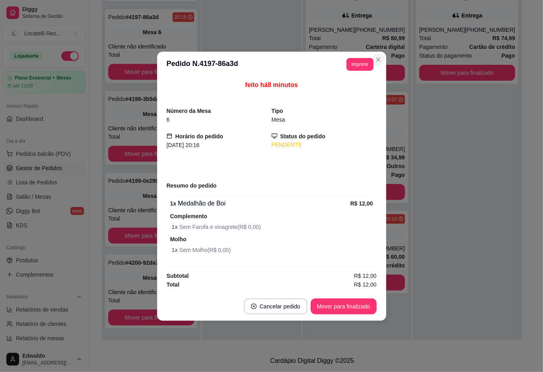  Describe the element at coordinates (170, 136) in the screenshot. I see `span: calendar` at that location.